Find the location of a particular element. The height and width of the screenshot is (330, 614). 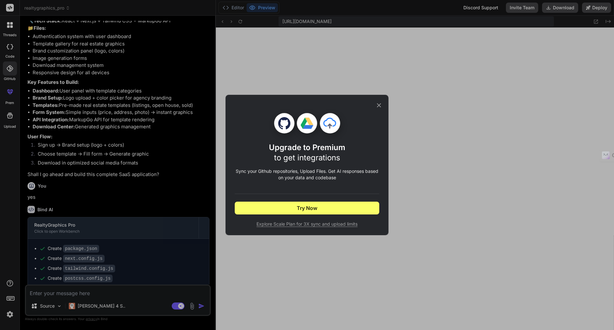

p: Sync your Github repositories, Upload Files. Get AI responses based on your data and codebase is located at coordinates (307, 174).